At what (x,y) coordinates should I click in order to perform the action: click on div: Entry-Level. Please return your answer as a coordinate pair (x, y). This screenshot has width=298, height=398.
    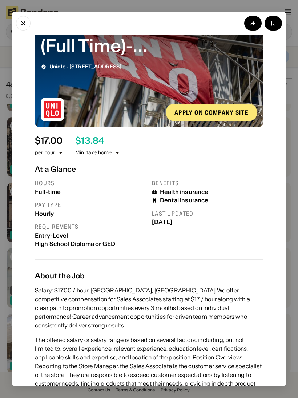
    Looking at the image, I should click on (91, 235).